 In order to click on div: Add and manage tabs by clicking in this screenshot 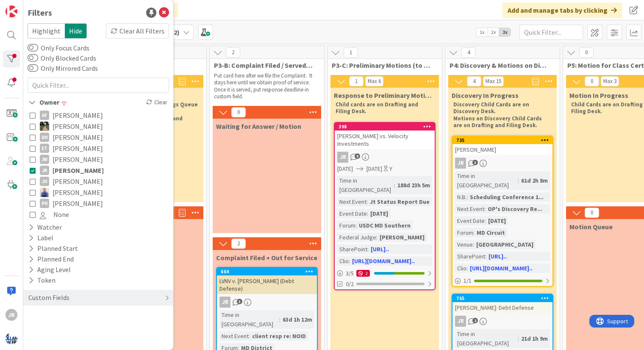, I will do `click(562, 10)`.